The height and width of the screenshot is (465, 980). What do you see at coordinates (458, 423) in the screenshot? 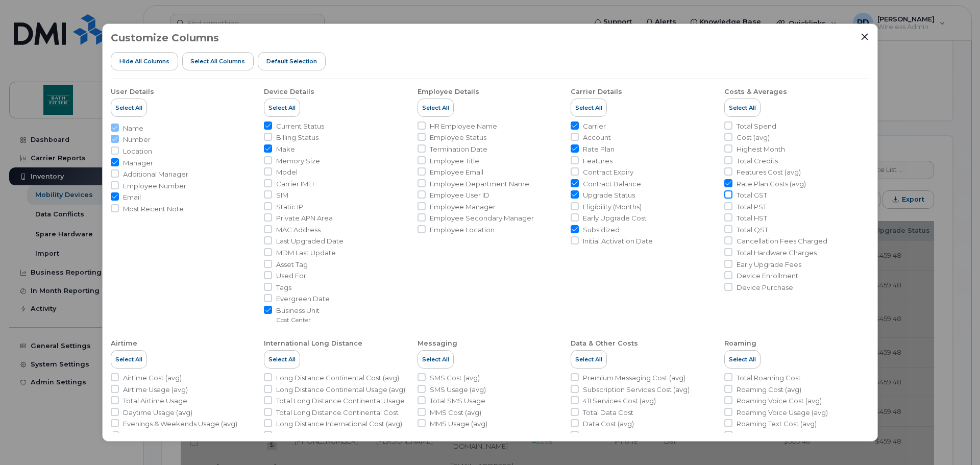
I see `span: MMS Usage (avg)` at bounding box center [458, 423].